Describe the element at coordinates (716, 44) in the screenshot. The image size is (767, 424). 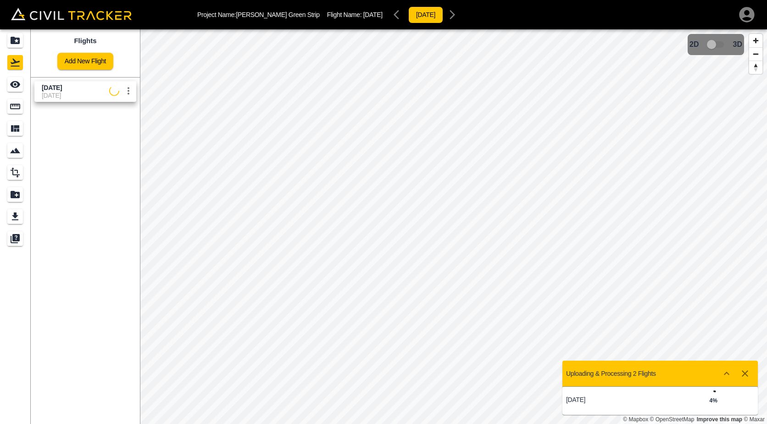
I see `span: 3D model not uploaded yet` at that location.